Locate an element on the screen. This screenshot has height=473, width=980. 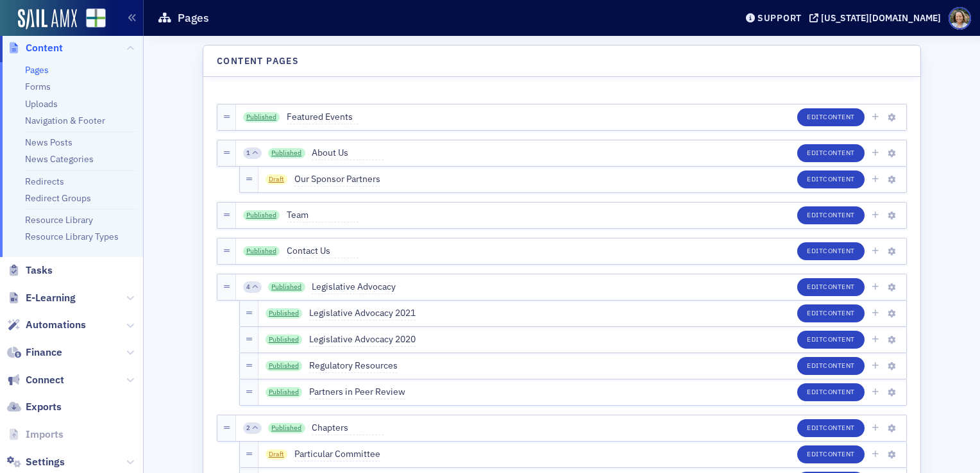
span: Chapters is located at coordinates (347, 428).